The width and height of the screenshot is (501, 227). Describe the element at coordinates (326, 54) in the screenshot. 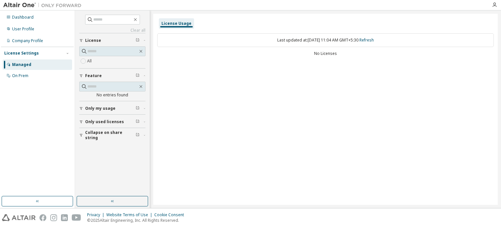

I see `div: No Licenses` at that location.